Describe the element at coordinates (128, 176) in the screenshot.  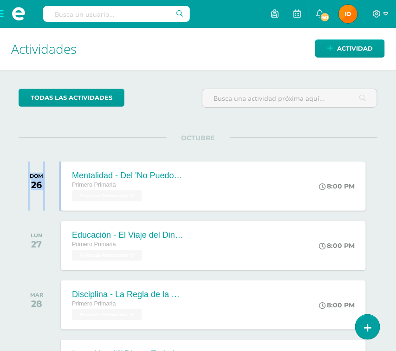
I see `div: Mentalidad - Del 'No Puedo' al '¿Cómo Puedo?'` at that location.